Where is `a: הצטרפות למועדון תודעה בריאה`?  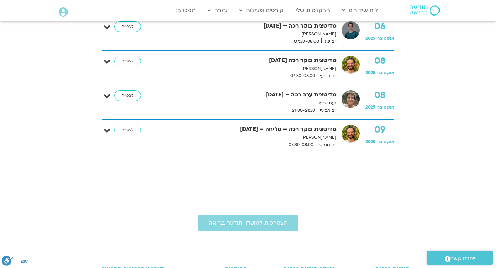 a: הצטרפות למועדון תודעה בריאה is located at coordinates (248, 223).